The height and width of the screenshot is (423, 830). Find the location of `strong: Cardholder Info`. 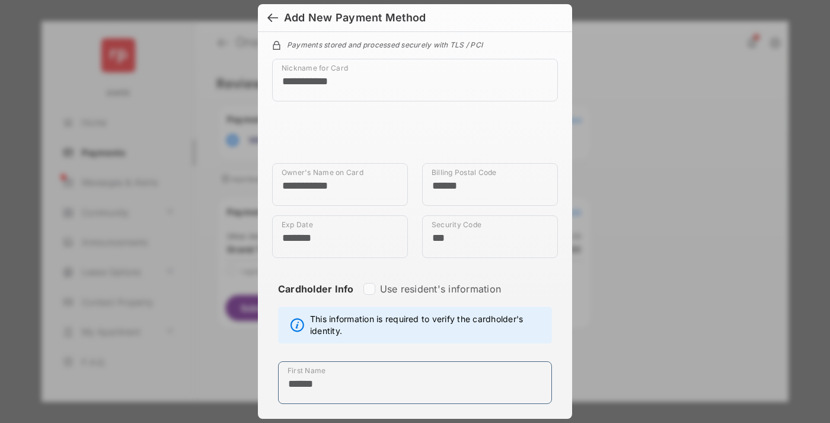

strong: Cardholder Info is located at coordinates (316, 299).